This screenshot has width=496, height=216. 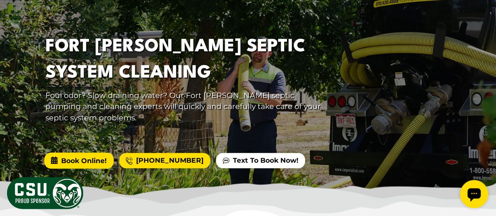 I want to click on span: Book Online!, so click(x=79, y=160).